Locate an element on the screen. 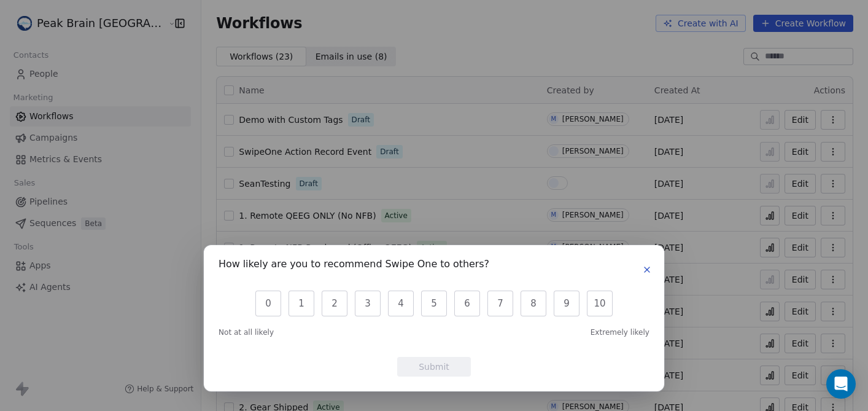  button: 10 is located at coordinates (600, 303).